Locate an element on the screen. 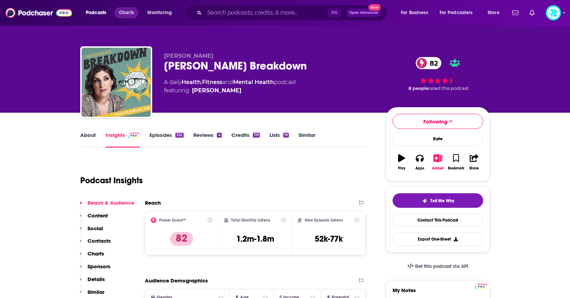 This screenshot has width=570, height=298. button: Bookmark is located at coordinates (456, 162).